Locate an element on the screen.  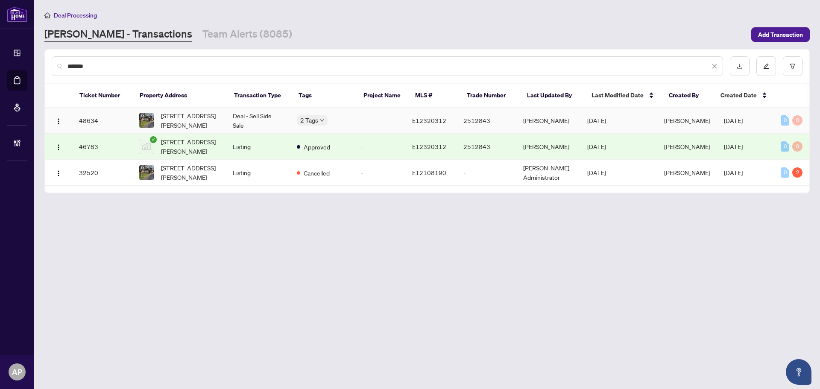
th: Transaction Type is located at coordinates (259, 96).